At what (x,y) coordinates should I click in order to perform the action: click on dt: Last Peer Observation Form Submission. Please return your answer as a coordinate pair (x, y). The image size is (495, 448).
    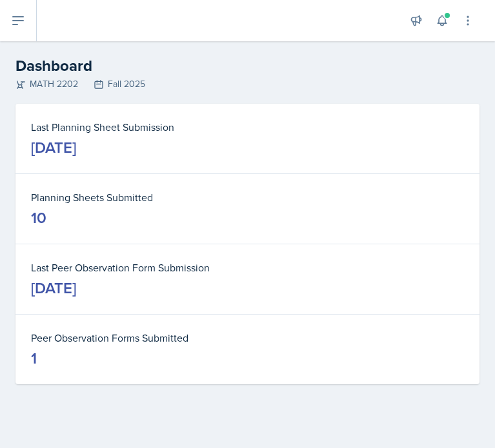
    Looking at the image, I should click on (248, 268).